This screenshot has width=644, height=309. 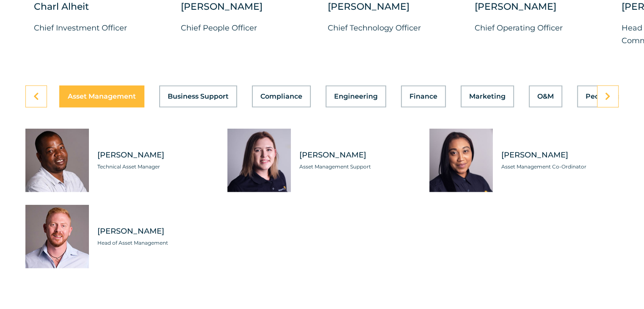 I want to click on span: Asset Management Co-Ordinator, so click(x=559, y=167).